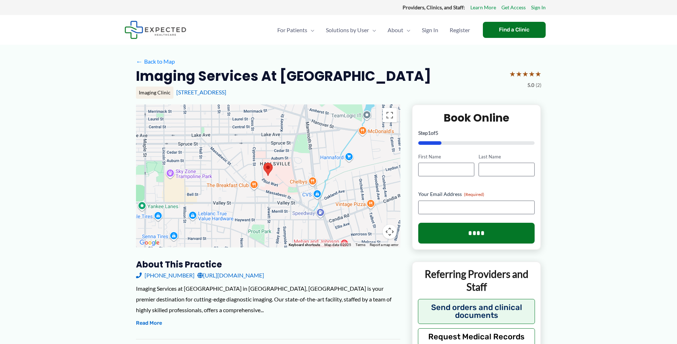  What do you see at coordinates (155, 30) in the screenshot?
I see `img: Expected Healthcare Logo - side, dark font, small` at bounding box center [155, 30].